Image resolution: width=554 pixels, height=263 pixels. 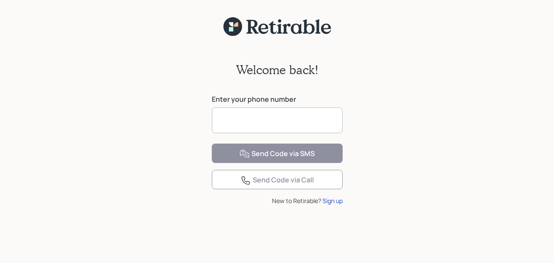 What do you see at coordinates (277, 153) in the screenshot?
I see `button: Send Code via SMS` at bounding box center [277, 153].